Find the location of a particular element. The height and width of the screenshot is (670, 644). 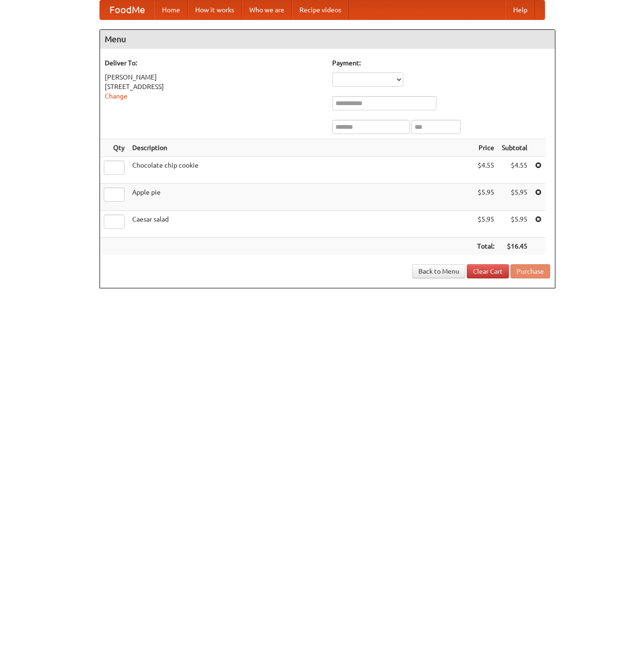

th: Description is located at coordinates (301, 148).